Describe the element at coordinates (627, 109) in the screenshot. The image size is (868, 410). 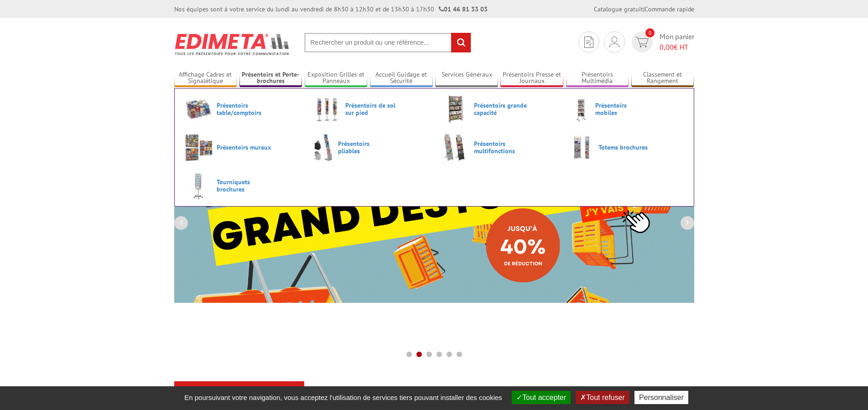
I see `a: Présentoirs mobiles` at that location.